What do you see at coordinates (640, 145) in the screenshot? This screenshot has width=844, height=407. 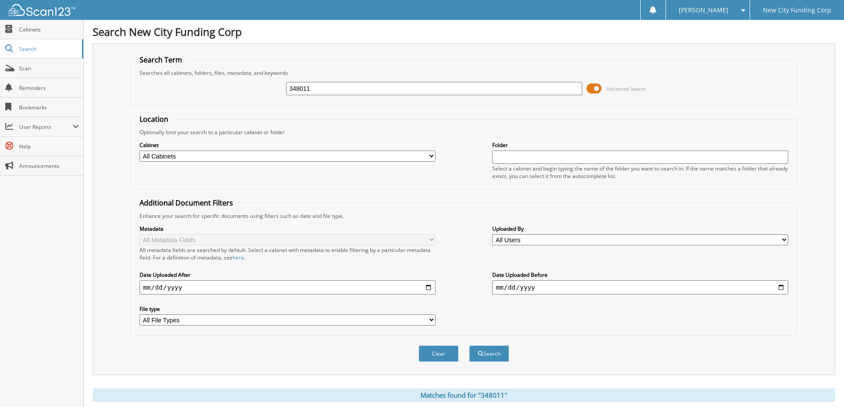 I see `label: Folder` at bounding box center [640, 145].